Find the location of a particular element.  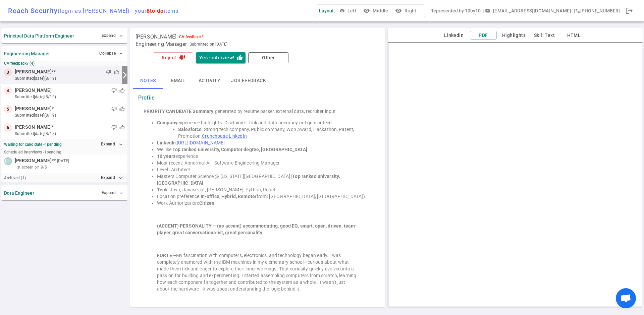

button: LinkedIn is located at coordinates (454, 35).